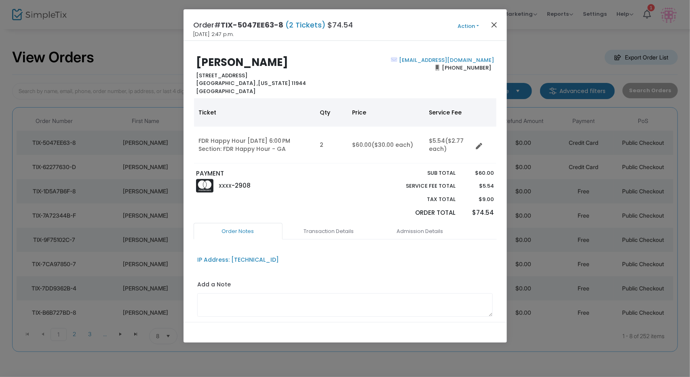 The image size is (690, 377). I want to click on span: ($30.00 each), so click(393, 145).